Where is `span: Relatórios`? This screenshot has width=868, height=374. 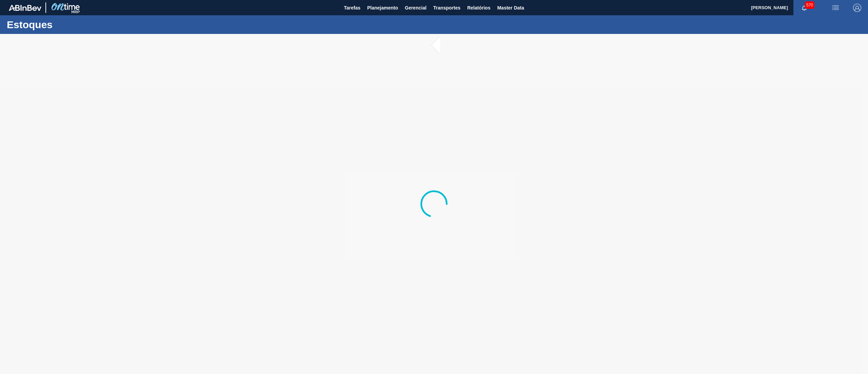
span: Relatórios is located at coordinates (479, 8).